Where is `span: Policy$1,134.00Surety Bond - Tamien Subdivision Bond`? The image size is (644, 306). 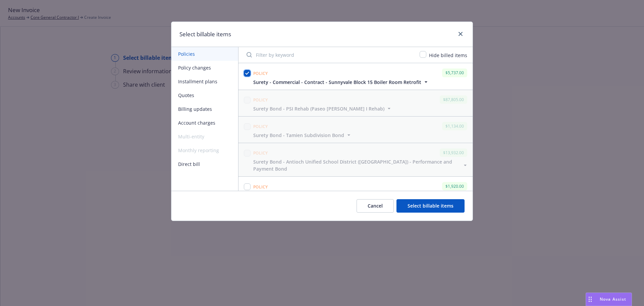 span: Policy$1,134.00Surety Bond - Tamien Subdivision Bond is located at coordinates (356, 129).